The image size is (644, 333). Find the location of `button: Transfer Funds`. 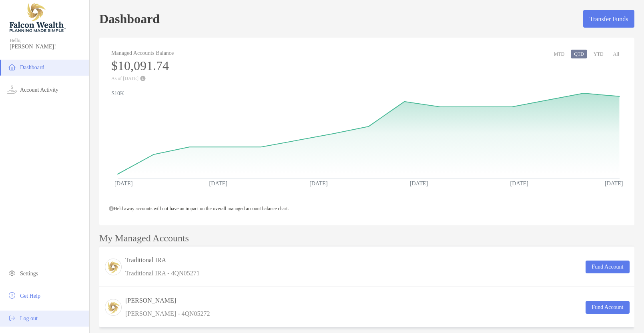

button: Transfer Funds is located at coordinates (609, 19).